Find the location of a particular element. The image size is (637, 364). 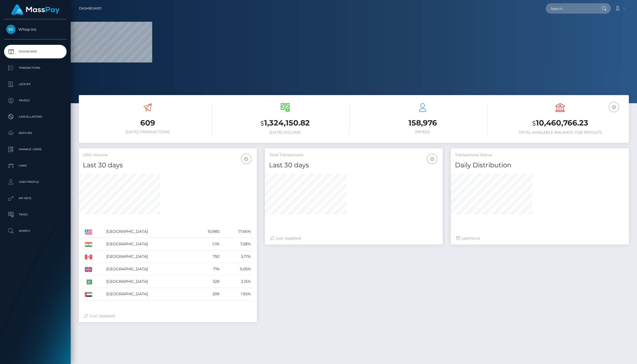

h3: 1,324,150.82 is located at coordinates (285, 123).